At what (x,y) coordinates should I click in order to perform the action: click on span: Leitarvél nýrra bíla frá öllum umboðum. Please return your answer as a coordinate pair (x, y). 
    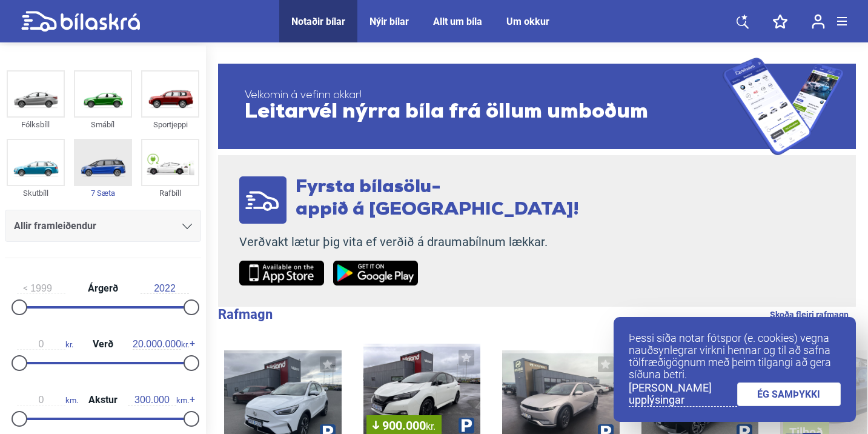
    Looking at the image, I should click on (484, 113).